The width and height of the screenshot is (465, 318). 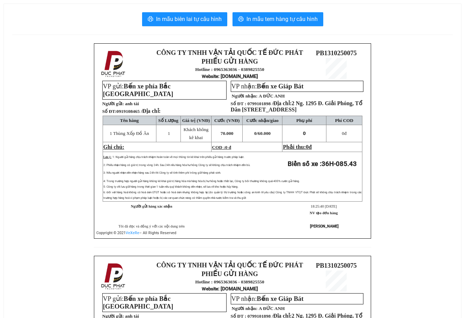 I want to click on span: 1, so click(x=169, y=133).